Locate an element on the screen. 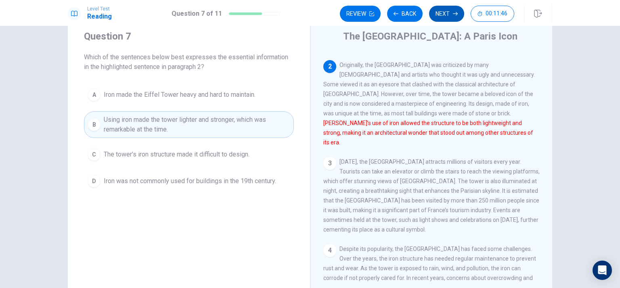 The width and height of the screenshot is (620, 288). div: Open Intercom Messenger is located at coordinates (602, 270).